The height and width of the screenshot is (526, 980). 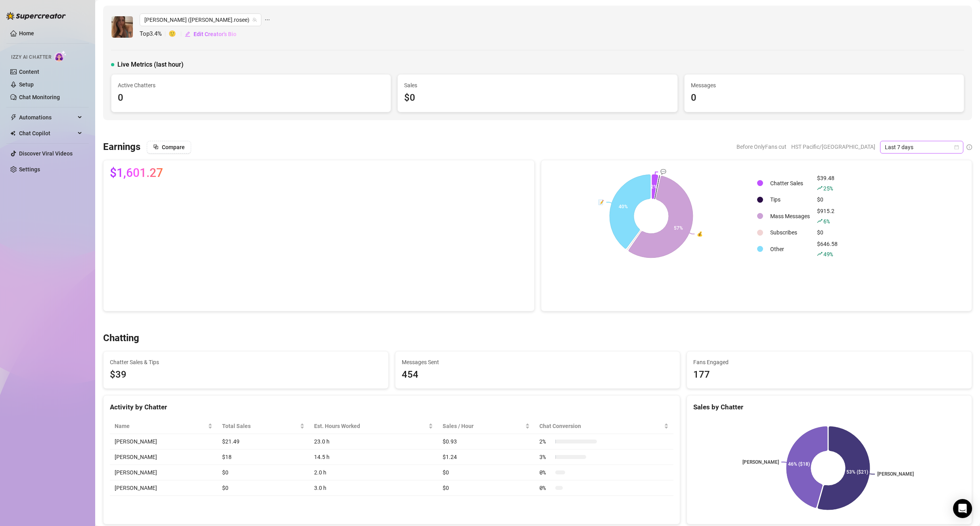 I want to click on td: 2.0 h, so click(x=373, y=473).